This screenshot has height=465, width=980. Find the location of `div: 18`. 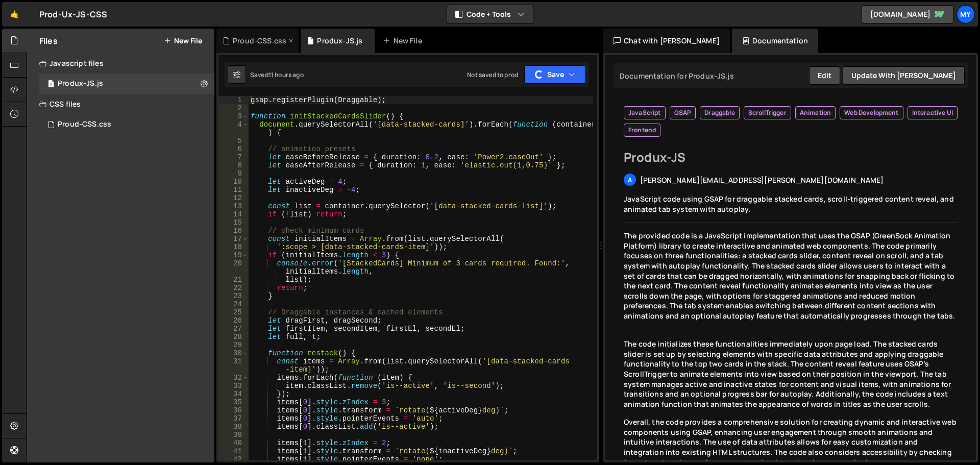

div: 18 is located at coordinates (233, 247).